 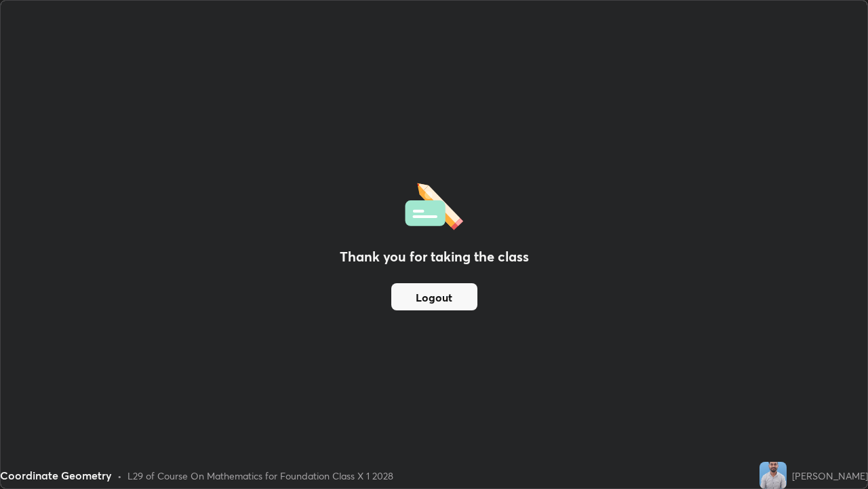 What do you see at coordinates (773, 475) in the screenshot?
I see `img: 9134a19db12944be863c26d5fdae2459.jpg` at bounding box center [773, 475].